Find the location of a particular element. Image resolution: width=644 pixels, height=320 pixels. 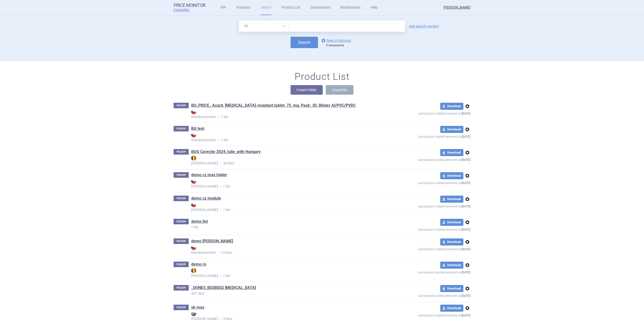

h1: demo cz module is located at coordinates (206, 199).